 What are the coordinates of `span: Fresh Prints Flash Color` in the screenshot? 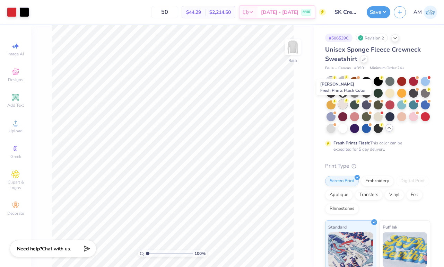 It's located at (343, 90).